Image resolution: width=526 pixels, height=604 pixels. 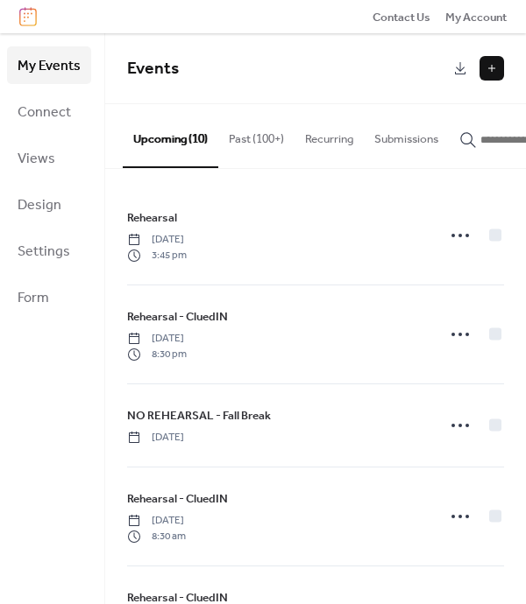 I want to click on button: Recurring, so click(x=328, y=135).